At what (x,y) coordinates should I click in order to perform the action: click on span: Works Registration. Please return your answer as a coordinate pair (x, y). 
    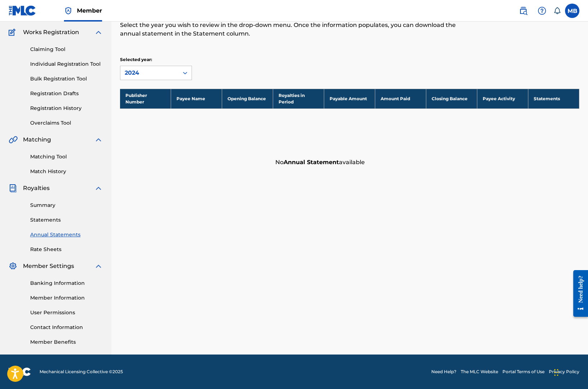
    Looking at the image, I should click on (51, 32).